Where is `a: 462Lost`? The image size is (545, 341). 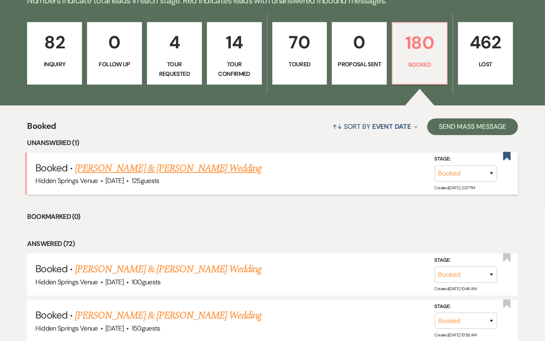 a: 462Lost is located at coordinates (486, 53).